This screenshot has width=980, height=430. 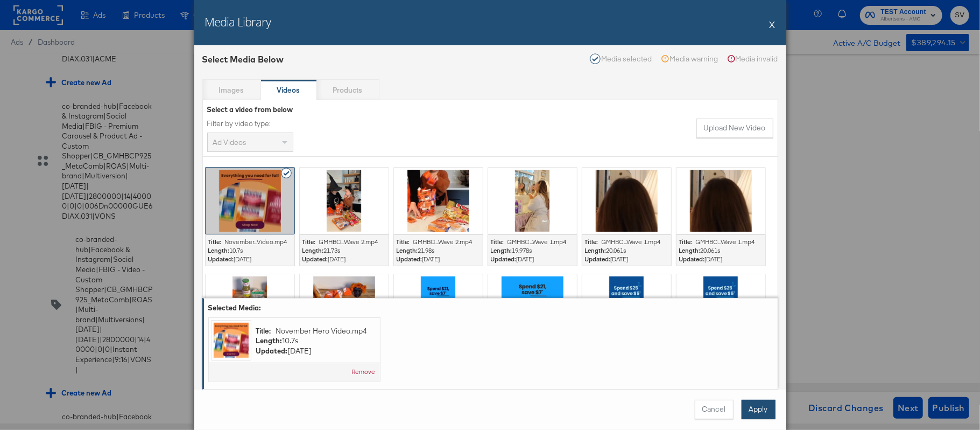 What do you see at coordinates (236, 308) in the screenshot?
I see `div: Selected Media:` at bounding box center [236, 308].